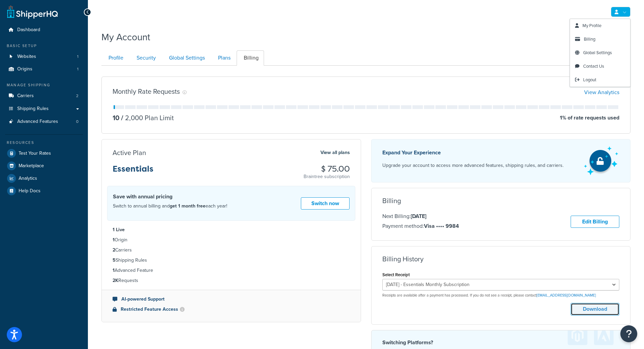  What do you see at coordinates (232, 299) in the screenshot?
I see `li: AI-powered Support` at bounding box center [232, 299].